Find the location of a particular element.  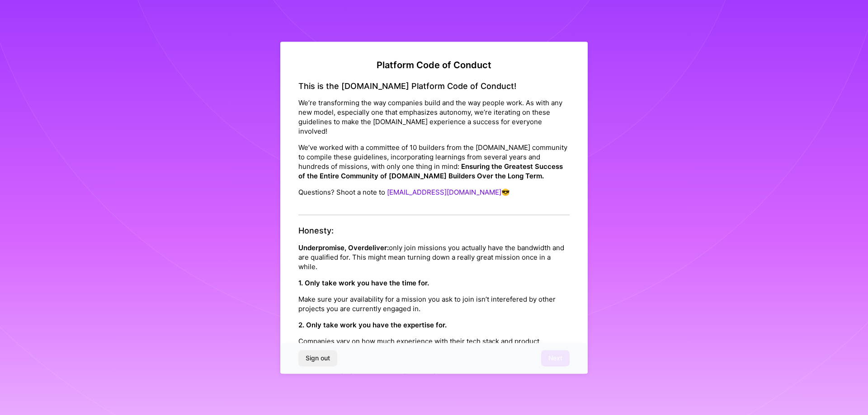

strong: Underpromise, Overdeliver: is located at coordinates (344, 248).